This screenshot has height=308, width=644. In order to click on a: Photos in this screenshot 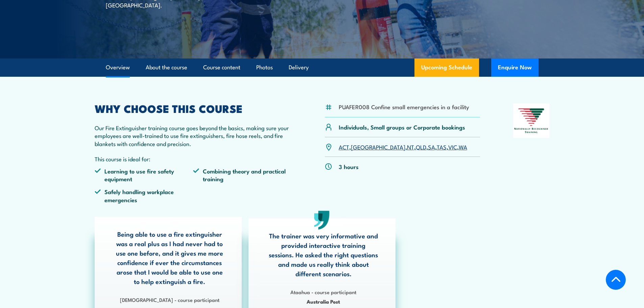, I will do `click(265, 67)`.